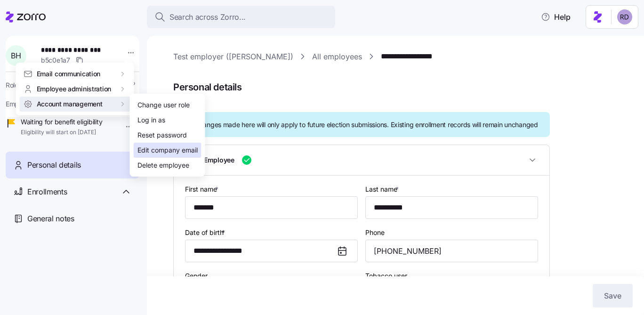 This screenshot has width=644, height=315. What do you see at coordinates (74, 89) in the screenshot?
I see `span: Employee administration` at bounding box center [74, 89].